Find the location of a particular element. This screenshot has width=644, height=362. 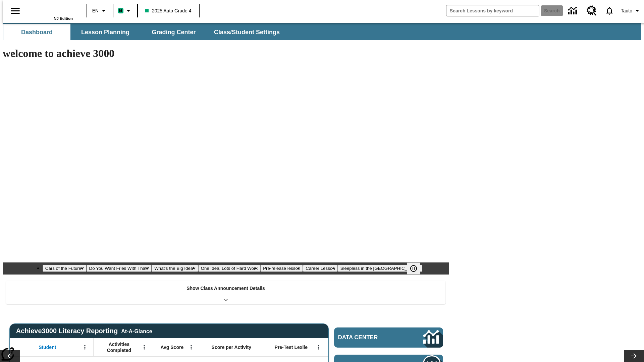

p: Show Class Announcement Details is located at coordinates (226, 288).